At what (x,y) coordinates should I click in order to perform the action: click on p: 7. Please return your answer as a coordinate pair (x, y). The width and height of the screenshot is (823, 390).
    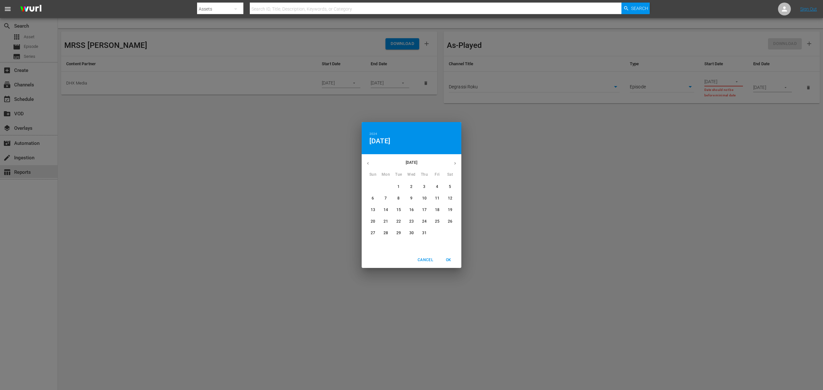
    Looking at the image, I should click on (386, 198).